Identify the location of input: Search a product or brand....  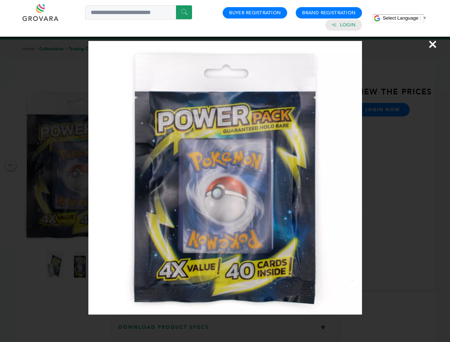
(138, 12).